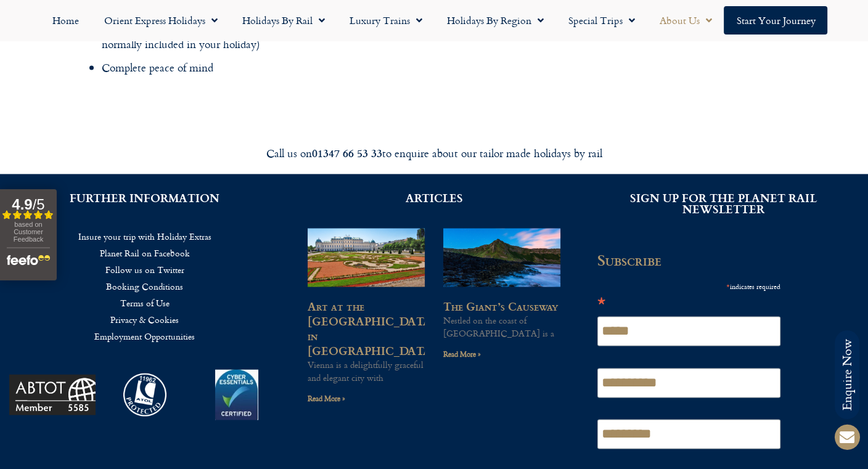 Image resolution: width=868 pixels, height=469 pixels. What do you see at coordinates (66, 21) in the screenshot?
I see `a: Home` at bounding box center [66, 21].